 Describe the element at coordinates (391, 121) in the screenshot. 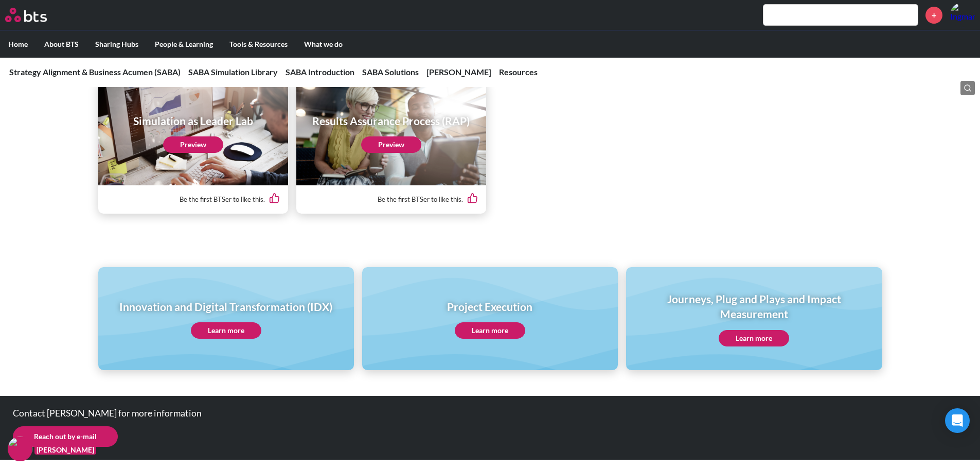

I see `h1: Results Assurance Process (RAP)` at that location.